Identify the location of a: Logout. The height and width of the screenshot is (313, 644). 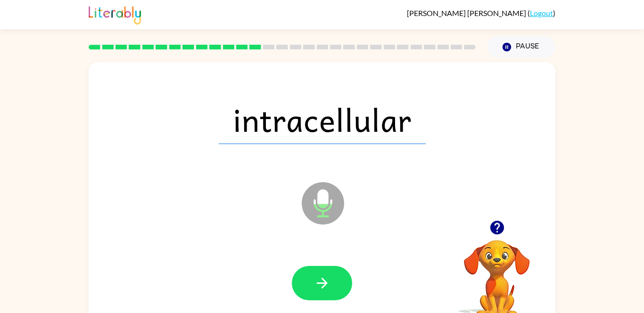
(541, 13).